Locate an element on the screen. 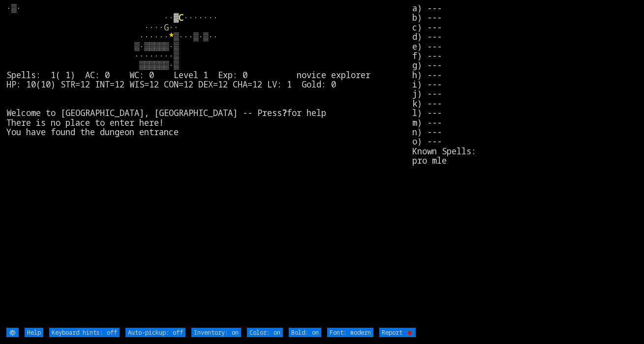 This screenshot has height=344, width=644. input: Keyboard hints: off is located at coordinates (84, 332).